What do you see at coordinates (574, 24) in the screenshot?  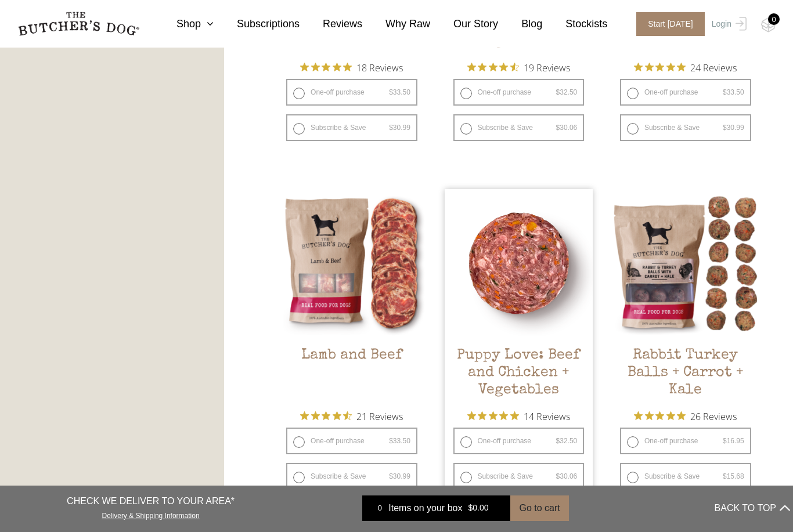 I see `a: Stockists` at bounding box center [574, 24].